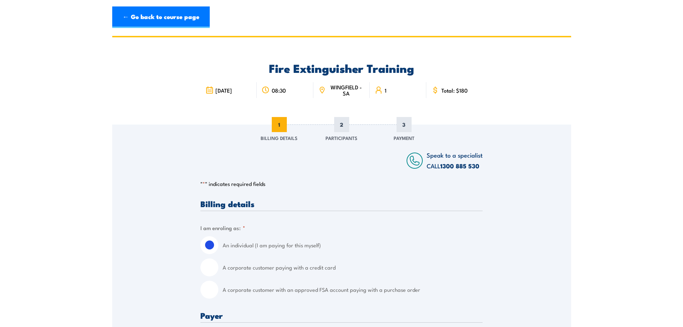  Describe the element at coordinates (454, 90) in the screenshot. I see `span: Total: $180` at that location.